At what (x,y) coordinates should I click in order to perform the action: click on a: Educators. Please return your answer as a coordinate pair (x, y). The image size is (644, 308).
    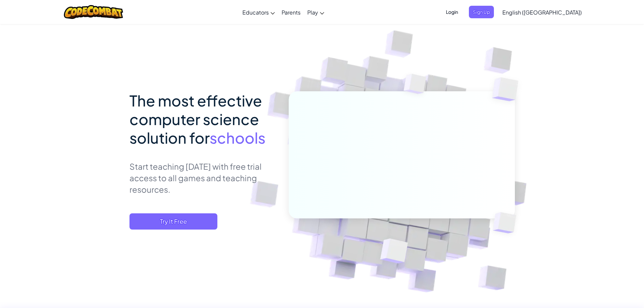
    Looking at the image, I should click on (259, 12).